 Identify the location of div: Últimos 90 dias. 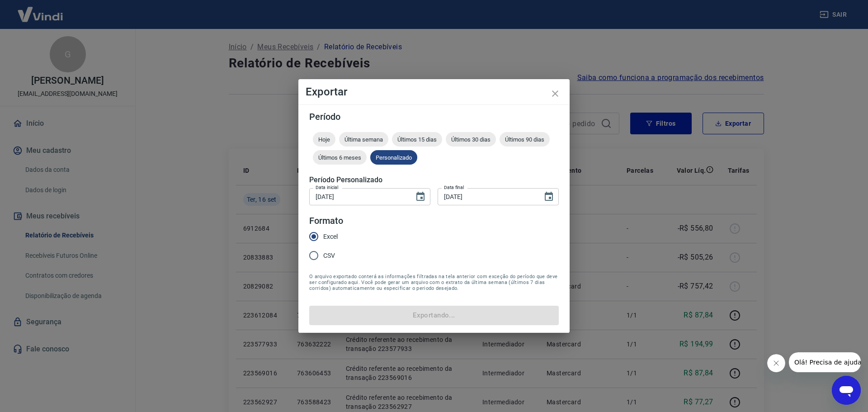
(525, 139).